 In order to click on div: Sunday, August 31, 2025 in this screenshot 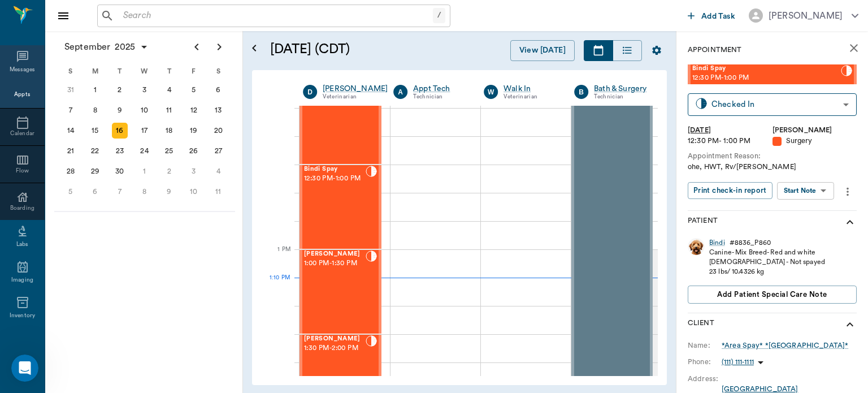, I will do `click(71, 90)`.